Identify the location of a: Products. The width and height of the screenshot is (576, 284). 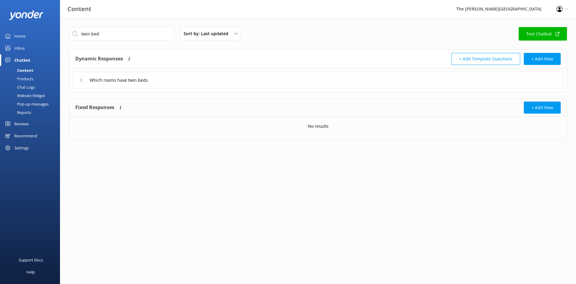
(32, 79).